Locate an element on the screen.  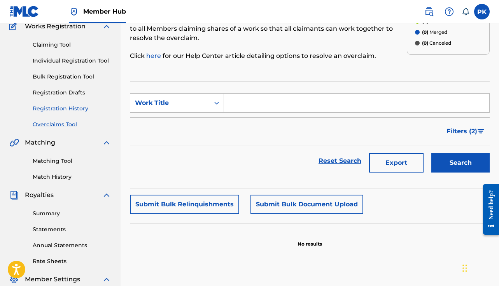
img: search is located at coordinates (429, 12).